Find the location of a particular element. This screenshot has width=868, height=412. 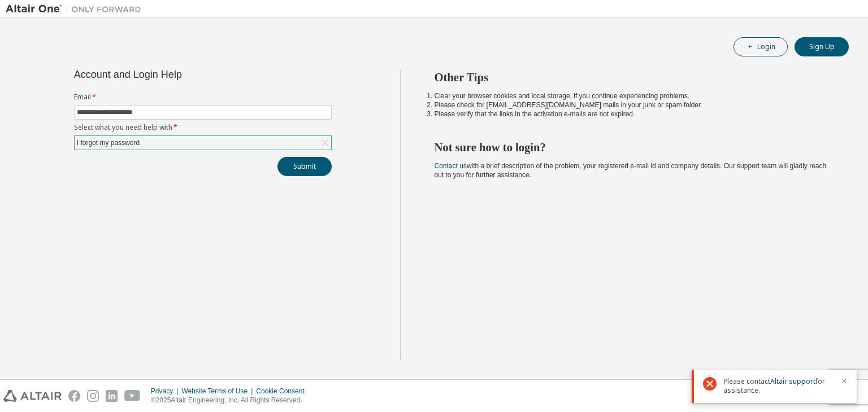

a: Altair support is located at coordinates (793, 381).